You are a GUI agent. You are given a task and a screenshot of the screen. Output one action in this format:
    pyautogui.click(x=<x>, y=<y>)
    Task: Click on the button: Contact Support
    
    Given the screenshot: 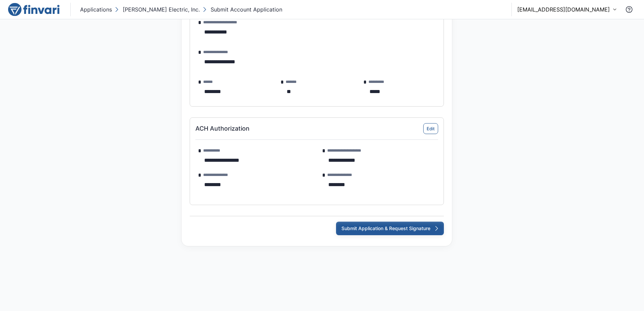 What is the action you would take?
    pyautogui.click(x=629, y=10)
    